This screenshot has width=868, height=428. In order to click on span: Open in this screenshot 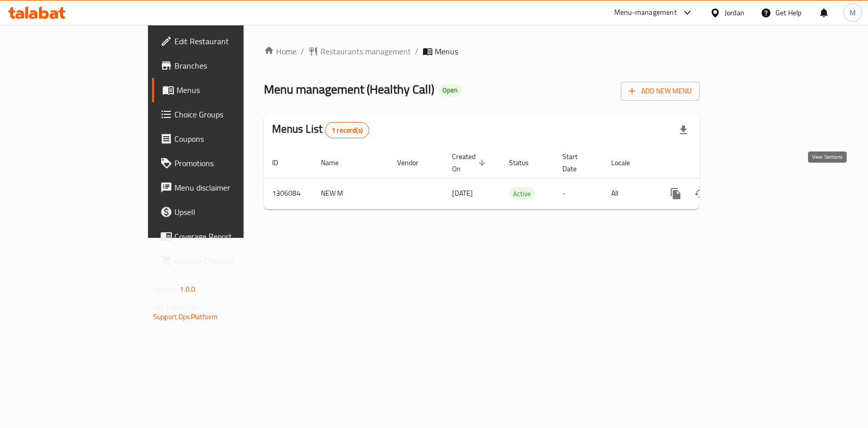, I will do `click(450, 90)`.